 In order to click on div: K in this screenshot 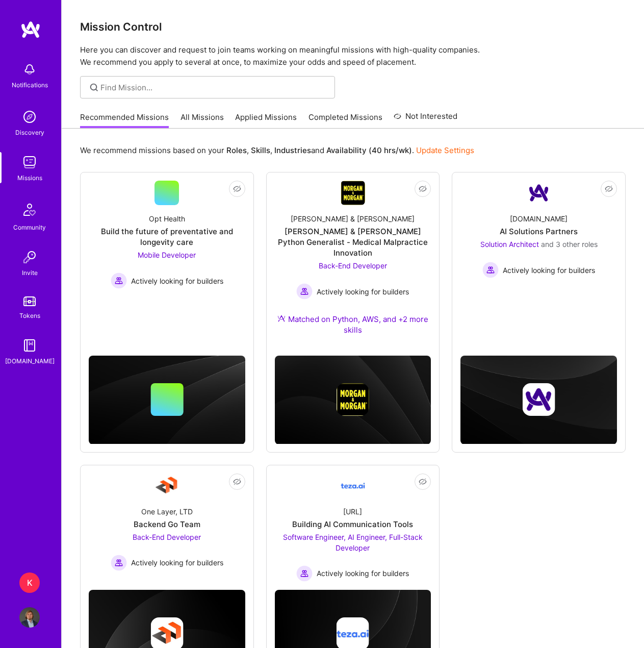, I will do `click(30, 583)`.